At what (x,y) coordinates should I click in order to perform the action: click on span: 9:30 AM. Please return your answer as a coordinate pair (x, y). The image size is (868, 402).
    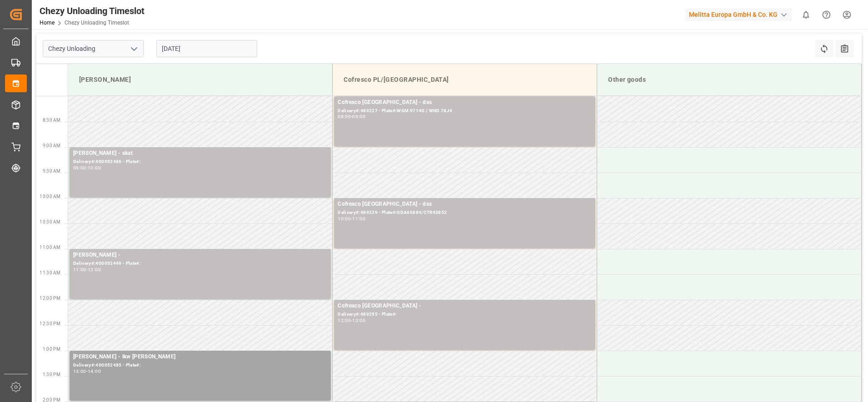
    Looking at the image, I should click on (51, 171).